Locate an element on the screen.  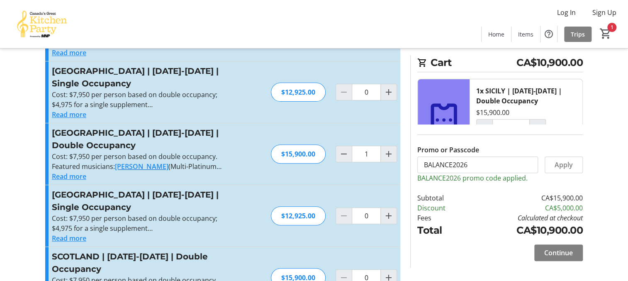
td: Fees is located at coordinates (442, 218).